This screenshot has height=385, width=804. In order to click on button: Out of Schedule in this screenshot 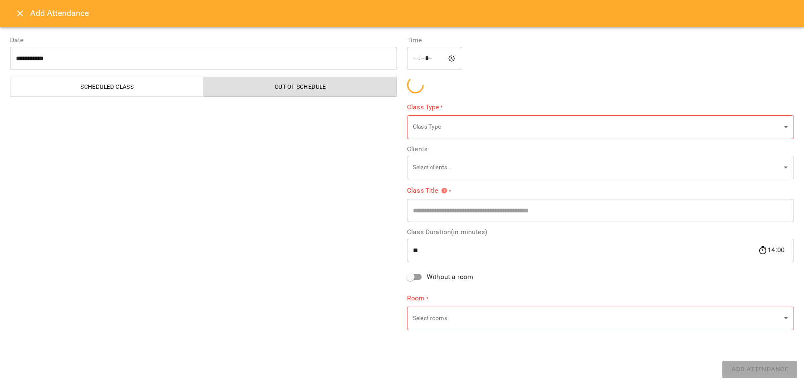, I will do `click(300, 87)`.